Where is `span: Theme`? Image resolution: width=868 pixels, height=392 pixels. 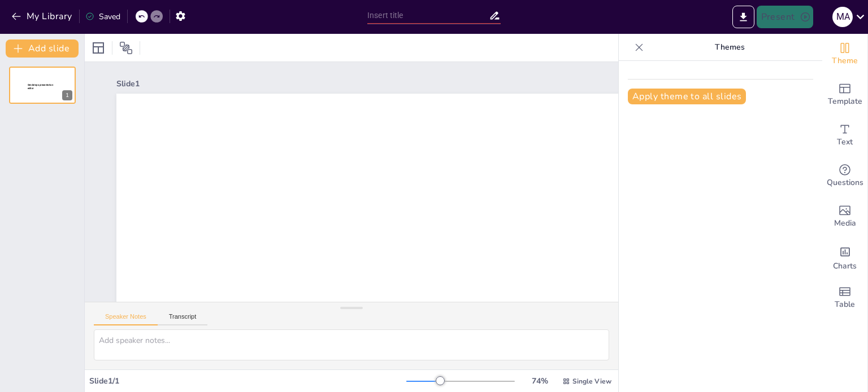
span: Theme is located at coordinates (845, 61).